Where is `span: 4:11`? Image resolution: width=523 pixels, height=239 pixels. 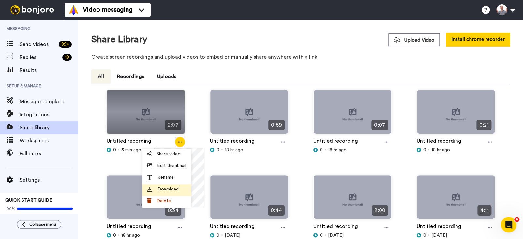
span: 4:11 is located at coordinates (484, 211).